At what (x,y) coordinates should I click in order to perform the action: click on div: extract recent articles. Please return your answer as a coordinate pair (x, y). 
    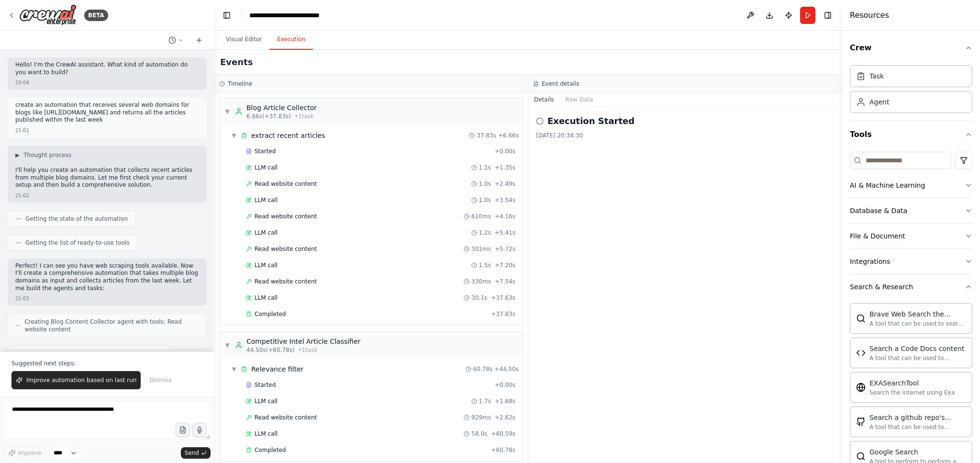
    Looking at the image, I should click on (288, 135).